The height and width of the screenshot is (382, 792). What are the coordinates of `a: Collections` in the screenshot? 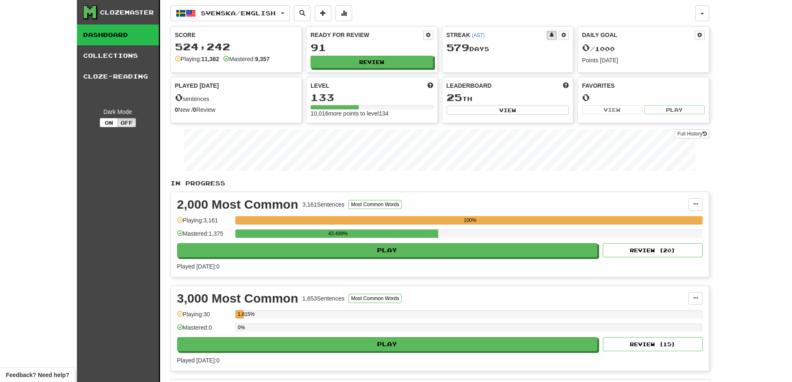 It's located at (118, 56).